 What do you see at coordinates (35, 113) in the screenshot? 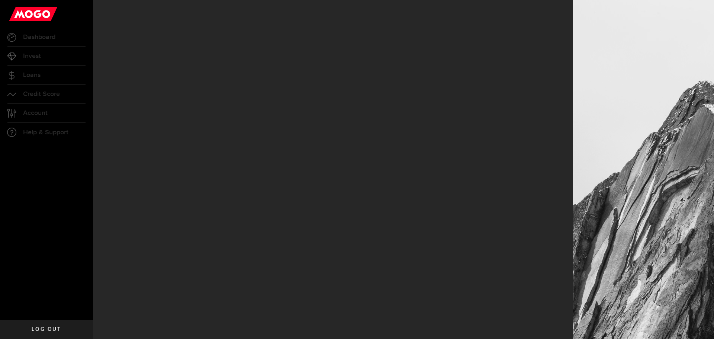
I see `span: Account` at bounding box center [35, 113].